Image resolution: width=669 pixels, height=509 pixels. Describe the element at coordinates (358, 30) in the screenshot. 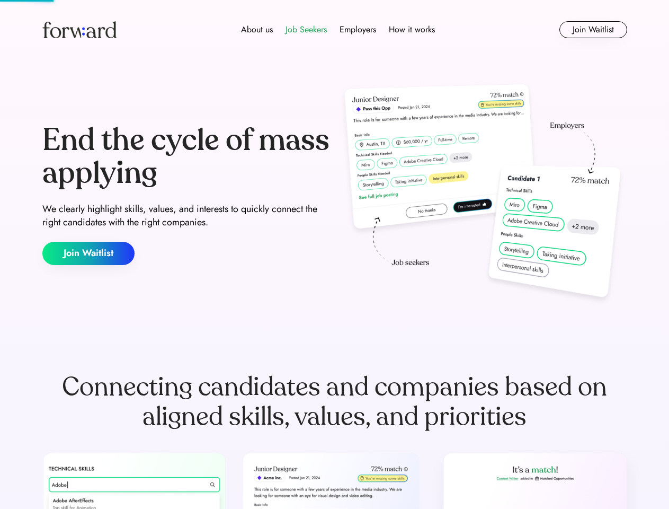

I see `div: Employers` at that location.